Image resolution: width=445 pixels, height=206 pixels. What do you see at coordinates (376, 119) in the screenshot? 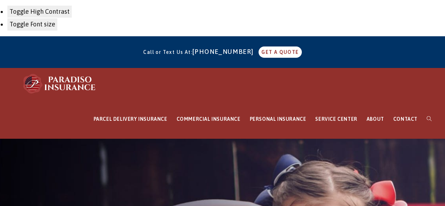
I see `span: ABOUT` at bounding box center [376, 119].